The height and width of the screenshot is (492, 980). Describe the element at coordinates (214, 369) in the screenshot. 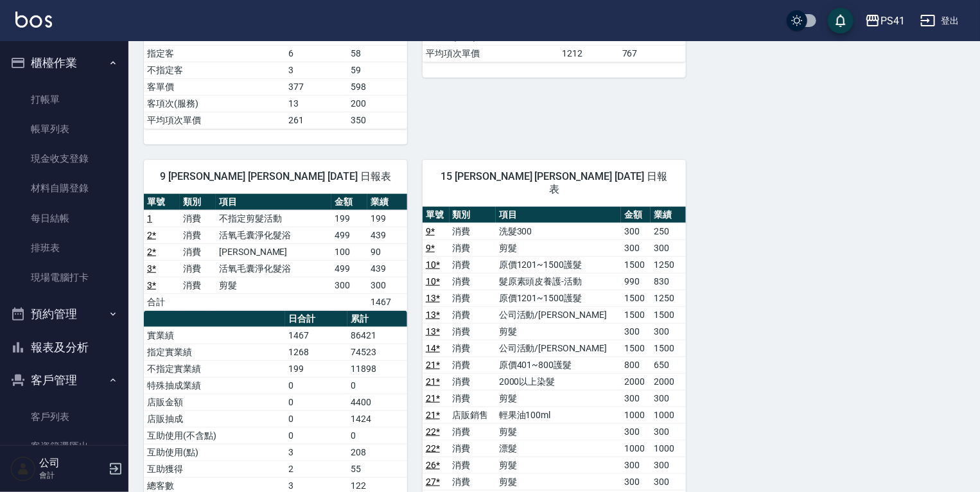

I see `td: 不指定實業績` at that location.